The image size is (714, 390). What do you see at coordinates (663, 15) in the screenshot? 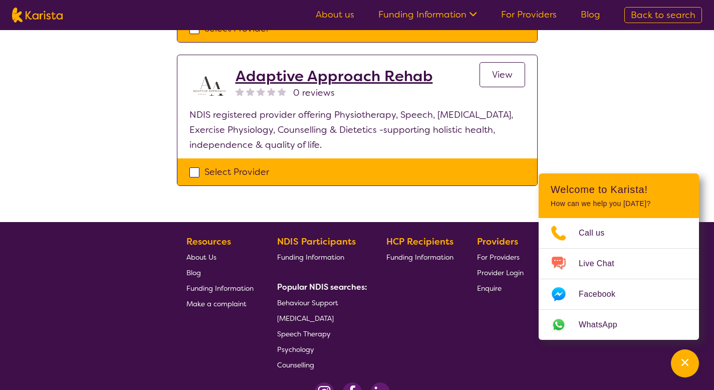
I see `a: Back to search` at bounding box center [663, 15].